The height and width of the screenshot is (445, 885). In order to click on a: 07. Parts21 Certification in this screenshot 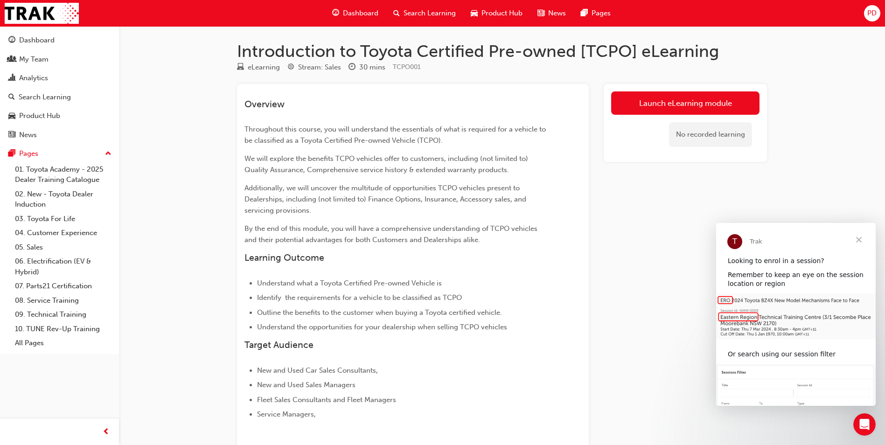, I will do `click(63, 286)`.